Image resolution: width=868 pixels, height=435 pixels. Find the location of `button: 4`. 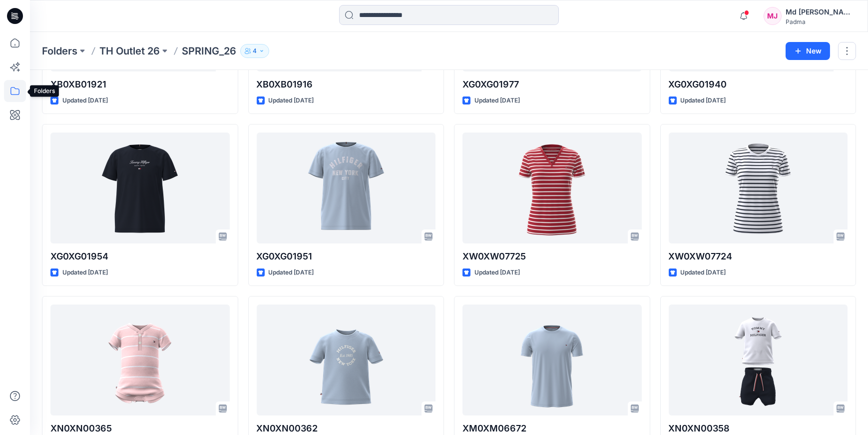

button: 4 is located at coordinates (255, 51).